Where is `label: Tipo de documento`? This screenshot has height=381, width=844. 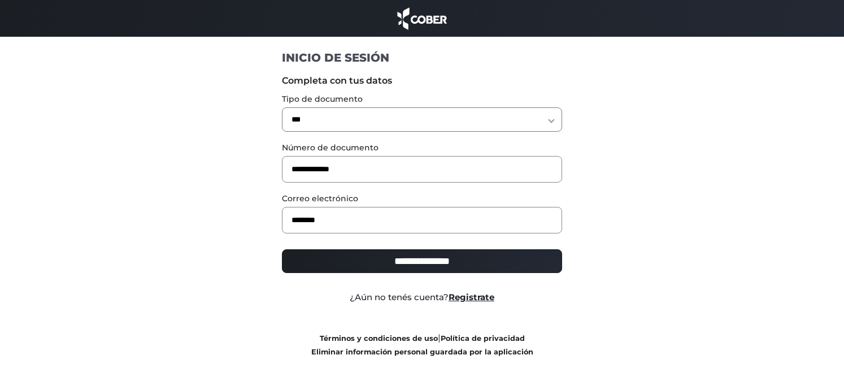
label: Tipo de documento is located at coordinates (422, 99).